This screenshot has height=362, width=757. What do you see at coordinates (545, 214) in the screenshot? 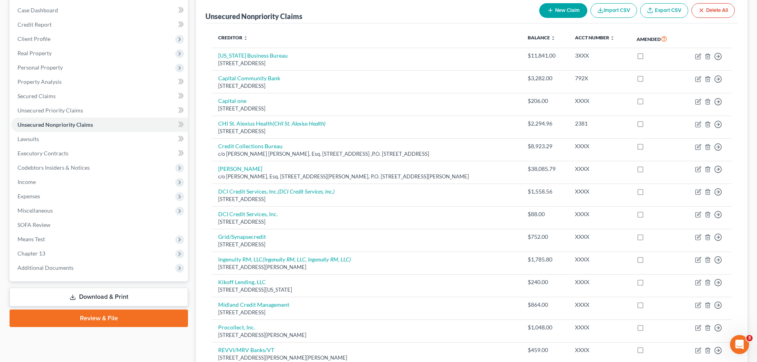
I see `div: $88.00` at bounding box center [545, 214].